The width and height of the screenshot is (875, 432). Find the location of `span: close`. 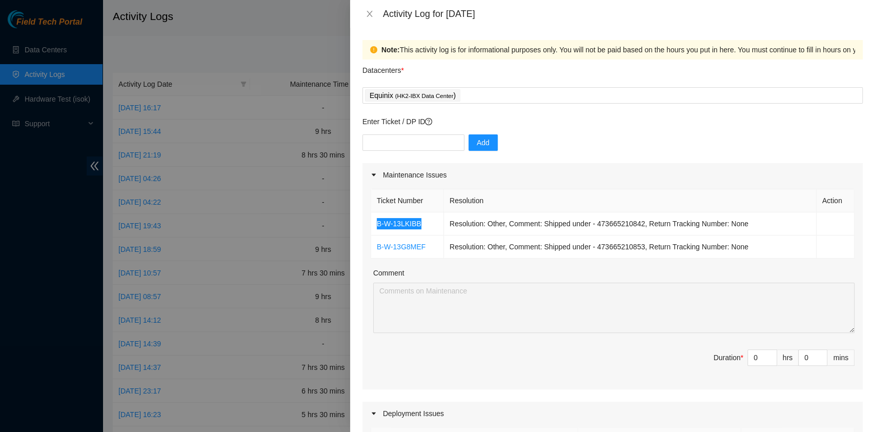

span: close is located at coordinates (370, 14).